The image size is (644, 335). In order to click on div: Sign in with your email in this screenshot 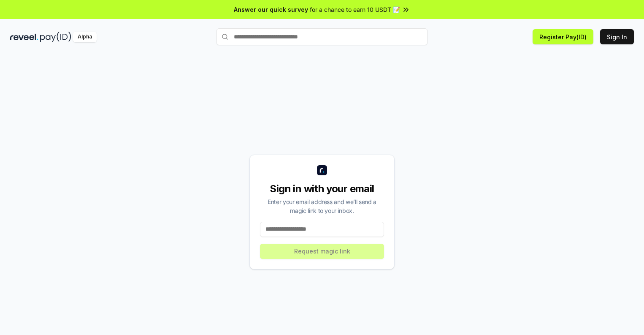, I will do `click(322, 189)`.